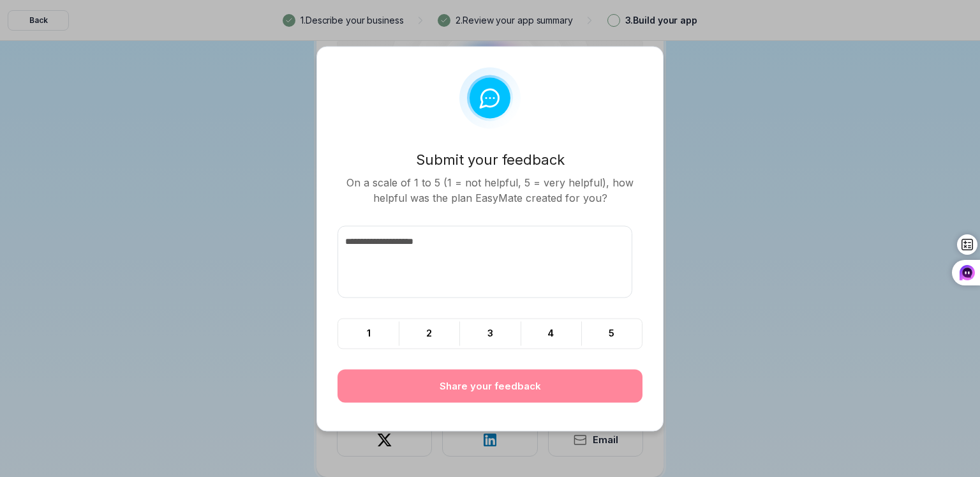  Describe the element at coordinates (368, 333) in the screenshot. I see `button: 1` at that location.